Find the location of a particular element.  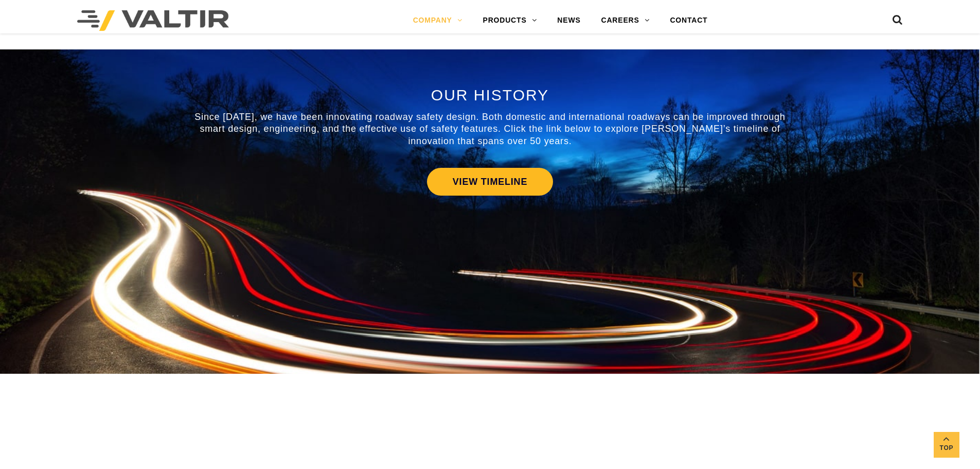

a: CAREERS is located at coordinates (626, 21).